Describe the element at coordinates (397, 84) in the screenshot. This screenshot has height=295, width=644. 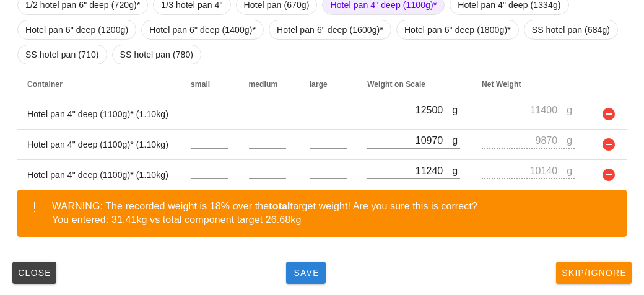
I see `span: Weight on Scale` at that location.